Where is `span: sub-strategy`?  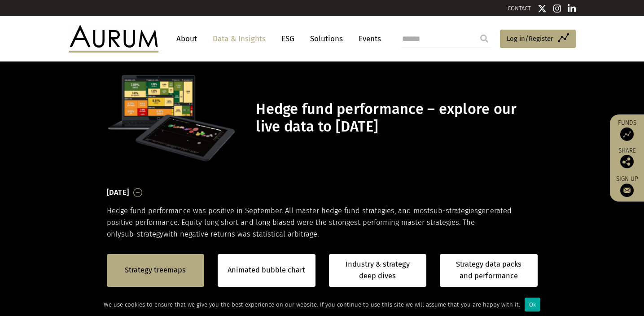
span: sub-strategy is located at coordinates (142, 234).